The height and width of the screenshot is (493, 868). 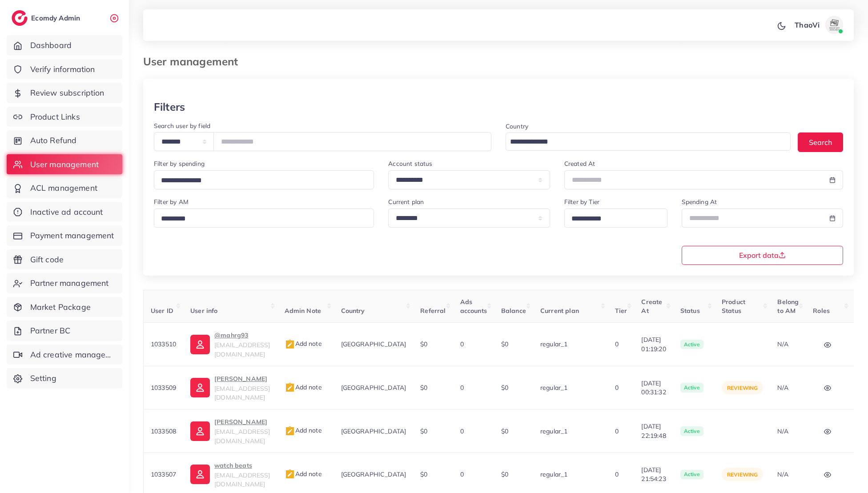 I want to click on a: Product Links, so click(x=64, y=117).